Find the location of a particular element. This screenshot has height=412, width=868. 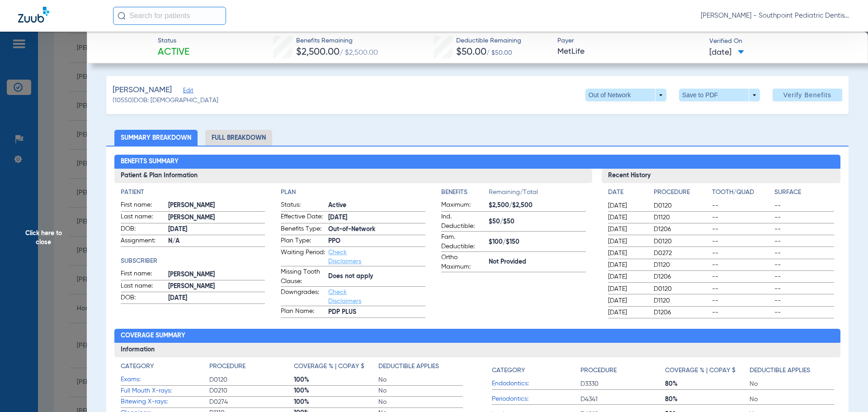

h3: Recent History is located at coordinates (721, 176).